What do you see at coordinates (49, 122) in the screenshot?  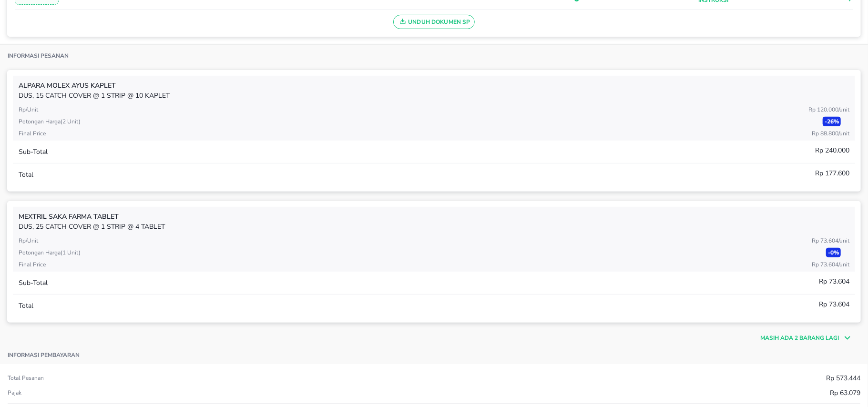 I see `p: Potongan harga ( 2 Unit )` at bounding box center [49, 122].